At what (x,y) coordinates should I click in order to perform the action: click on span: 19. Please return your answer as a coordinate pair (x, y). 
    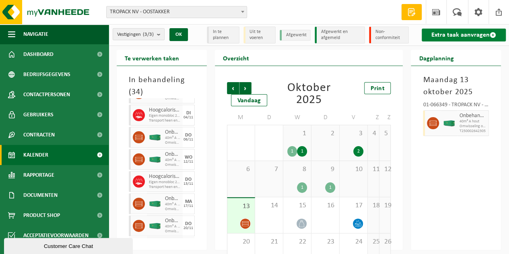
    Looking at the image, I should click on (385, 206).